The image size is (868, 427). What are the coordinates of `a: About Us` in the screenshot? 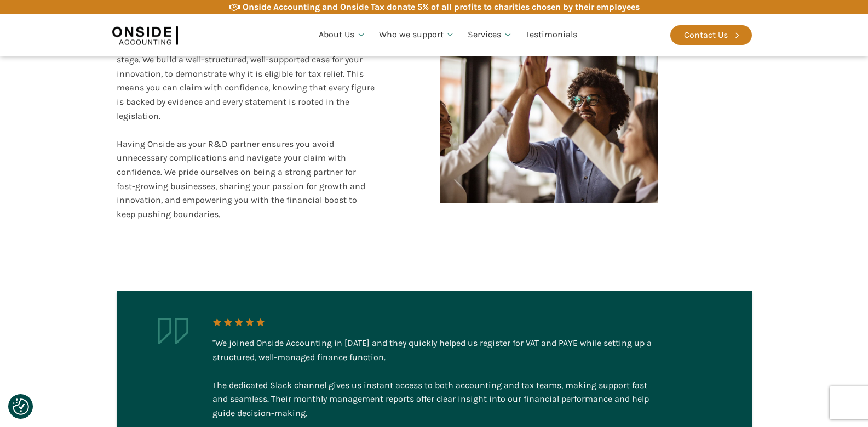 It's located at (343, 35).